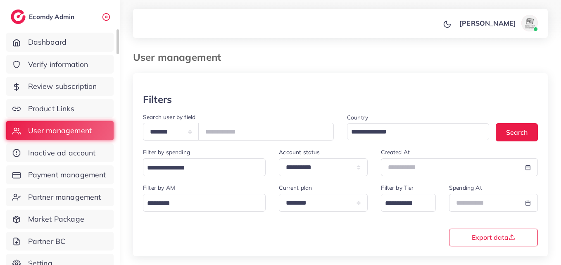 The height and width of the screenshot is (265, 561). Describe the element at coordinates (60, 131) in the screenshot. I see `a: User management` at that location.